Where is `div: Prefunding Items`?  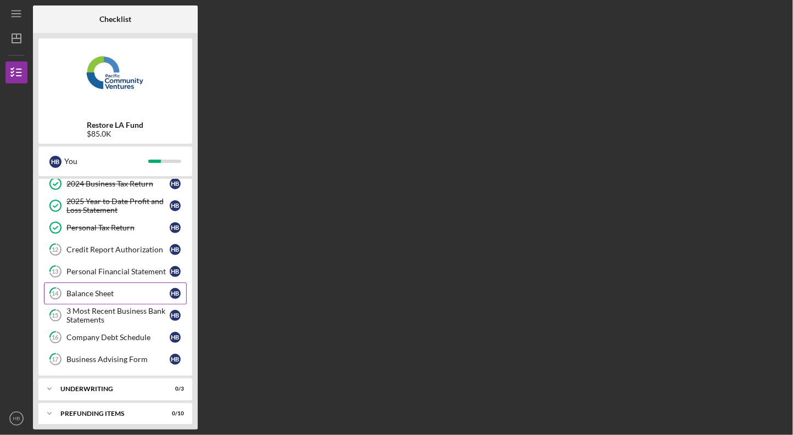 div: Prefunding Items is located at coordinates (108, 414).